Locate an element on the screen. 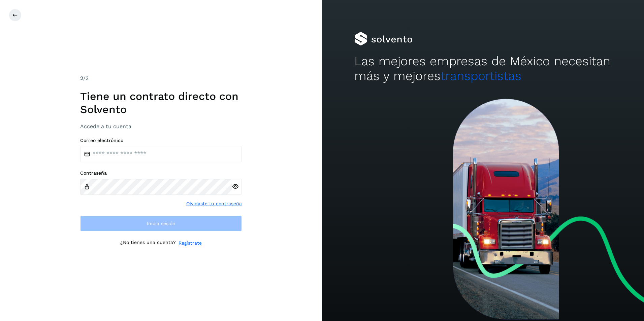 Image resolution: width=644 pixels, height=321 pixels. h1: Tiene un contrato directo con Solvento is located at coordinates (161, 103).